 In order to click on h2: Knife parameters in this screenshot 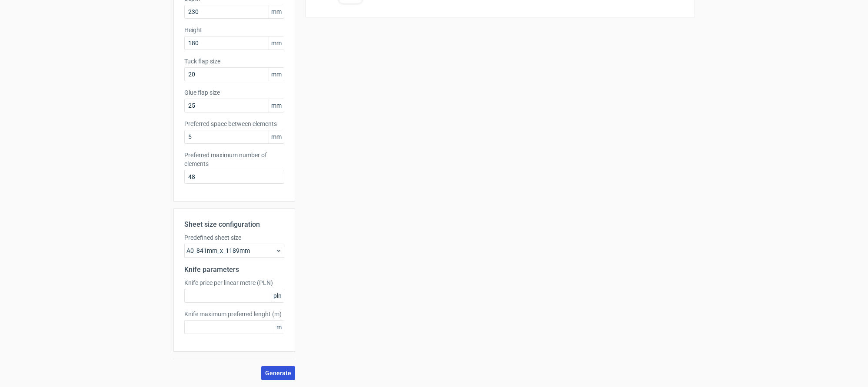, I will do `click(234, 270)`.